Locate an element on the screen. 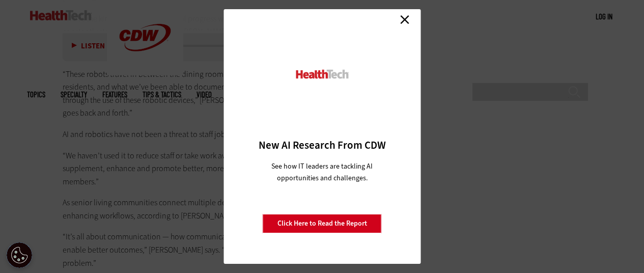  h3: New AI Research From CDW is located at coordinates (322, 145).